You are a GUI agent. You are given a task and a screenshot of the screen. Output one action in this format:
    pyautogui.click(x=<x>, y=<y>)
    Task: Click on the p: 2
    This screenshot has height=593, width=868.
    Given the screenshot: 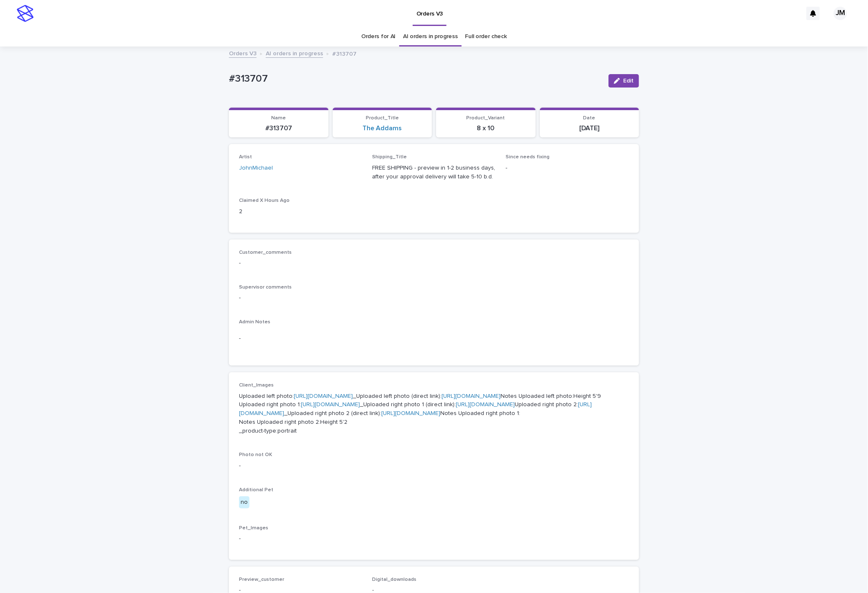 What is the action you would take?
    pyautogui.click(x=301, y=212)
    